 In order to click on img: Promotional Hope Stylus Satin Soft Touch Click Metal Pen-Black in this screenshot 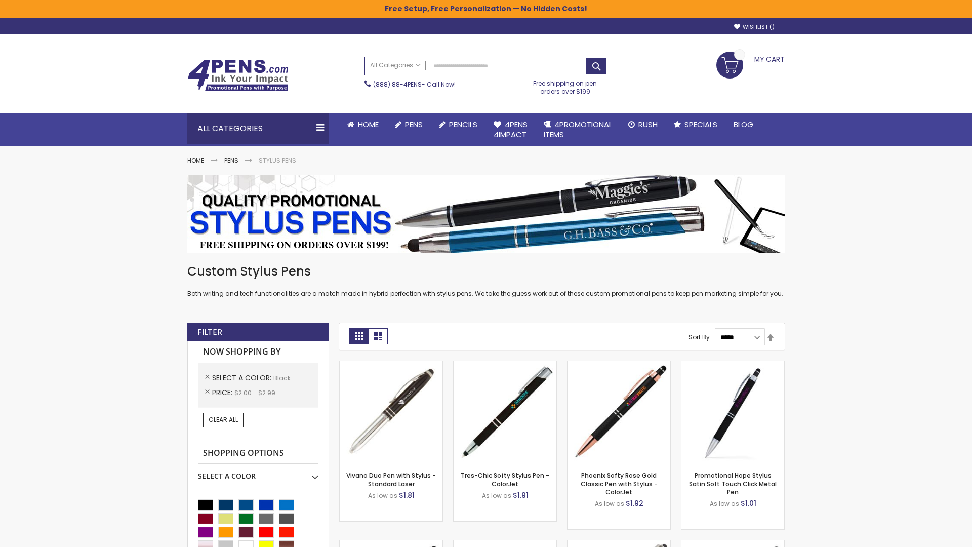, I will do `click(733, 412)`.